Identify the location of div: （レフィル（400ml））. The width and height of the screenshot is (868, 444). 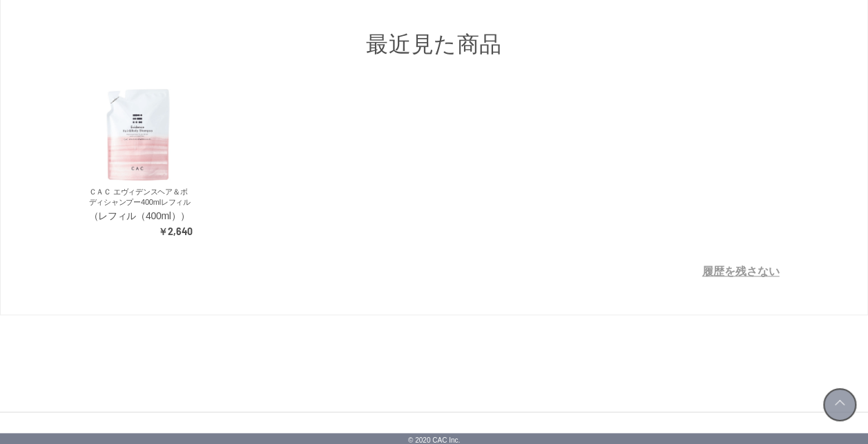
(141, 215).